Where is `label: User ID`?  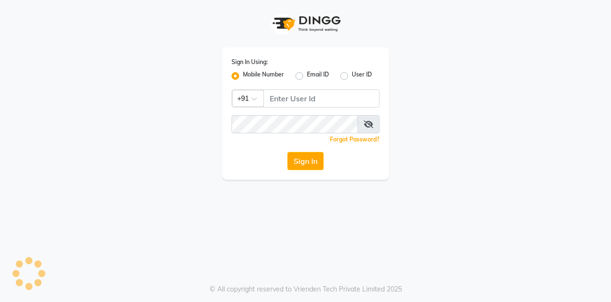
label: User ID is located at coordinates (362, 76).